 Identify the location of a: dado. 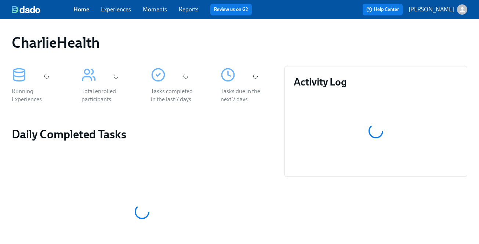
(43, 10).